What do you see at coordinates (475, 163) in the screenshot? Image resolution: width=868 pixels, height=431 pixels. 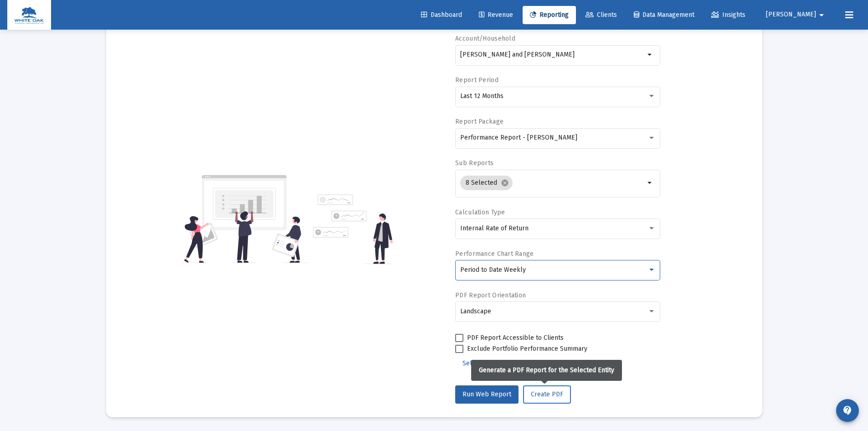 I see `label: Sub Reports` at bounding box center [475, 163].